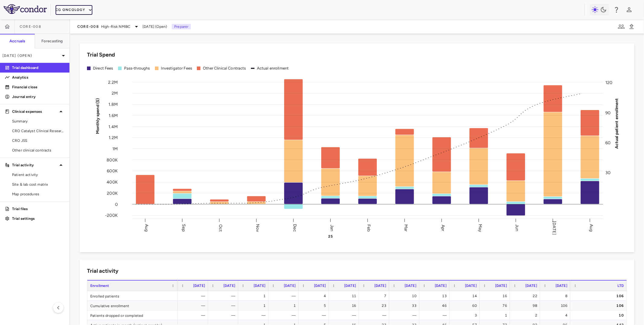 Image resolution: width=644 pixels, height=325 pixels. What do you see at coordinates (436, 296) in the screenshot?
I see `div: 13` at bounding box center [436, 296].